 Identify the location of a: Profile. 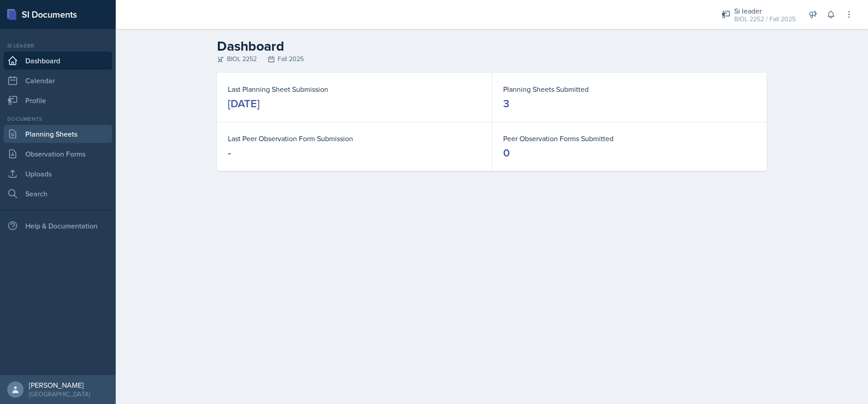
(58, 100).